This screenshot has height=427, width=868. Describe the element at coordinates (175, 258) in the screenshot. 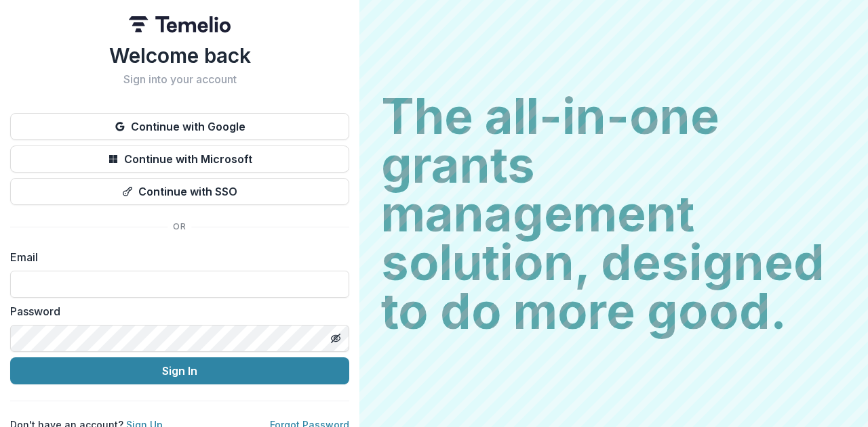

I see `label: Email` at that location.